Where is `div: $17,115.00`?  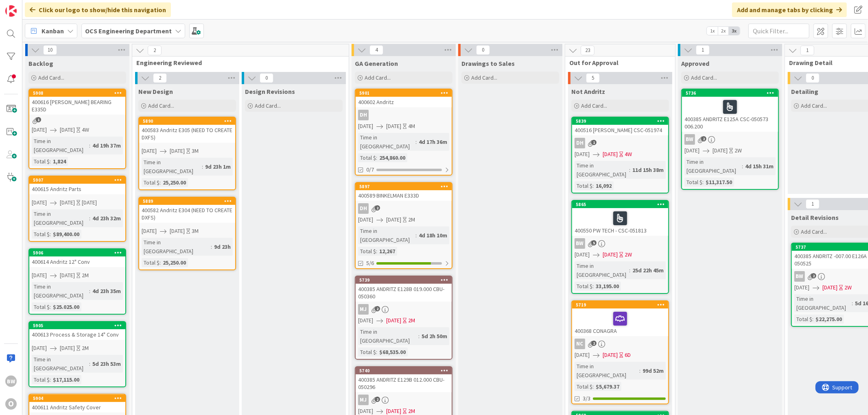 div: $17,115.00 is located at coordinates (66, 380).